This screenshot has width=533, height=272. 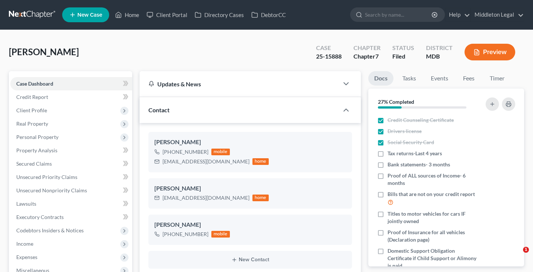 What do you see at coordinates (329, 56) in the screenshot?
I see `div: 25-15888` at bounding box center [329, 56].